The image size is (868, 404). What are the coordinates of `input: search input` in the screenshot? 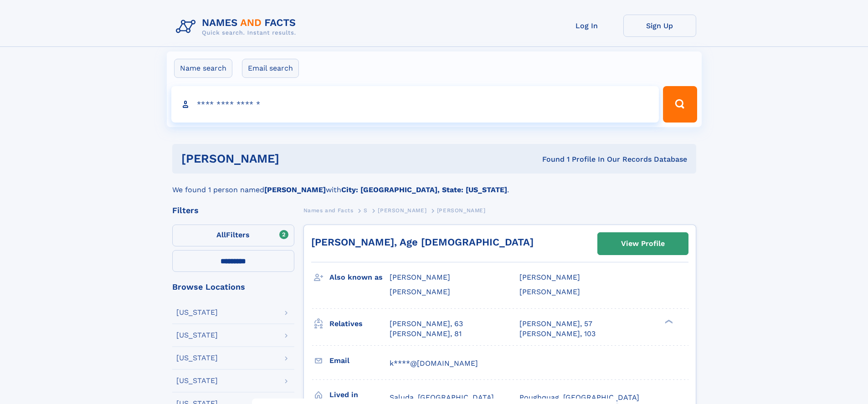 It's located at (416, 104).